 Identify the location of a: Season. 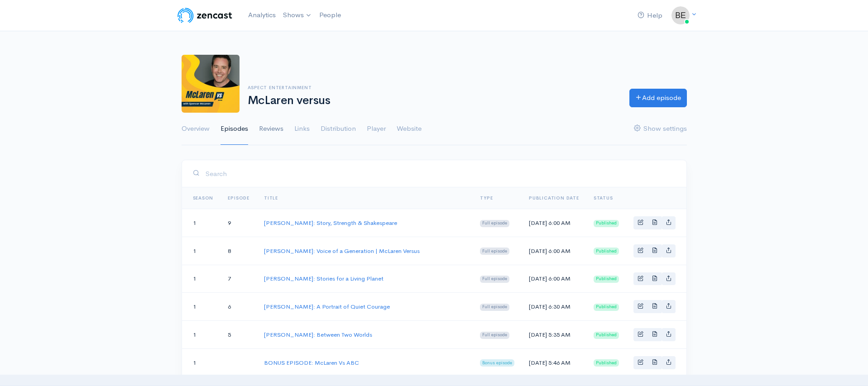
(203, 197).